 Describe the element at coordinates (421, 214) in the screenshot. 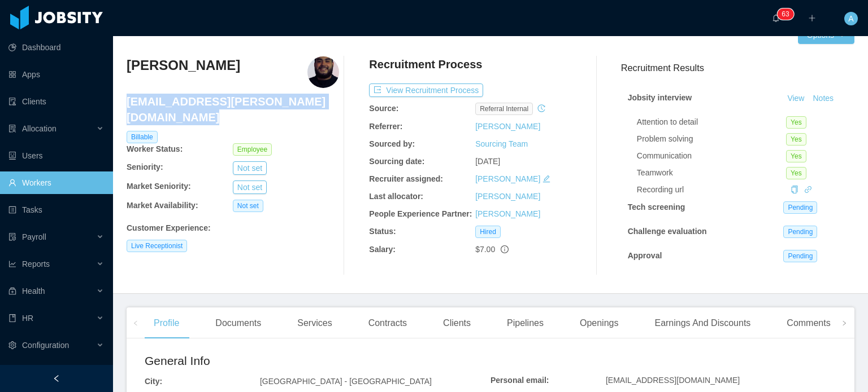

I see `b: People Experience Partner:` at that location.